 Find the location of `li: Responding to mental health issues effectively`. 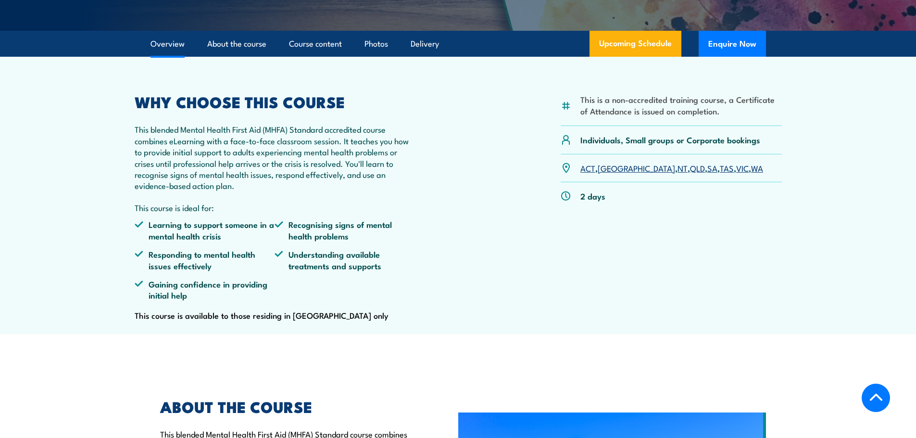

li: Responding to mental health issues effectively is located at coordinates (205, 260).